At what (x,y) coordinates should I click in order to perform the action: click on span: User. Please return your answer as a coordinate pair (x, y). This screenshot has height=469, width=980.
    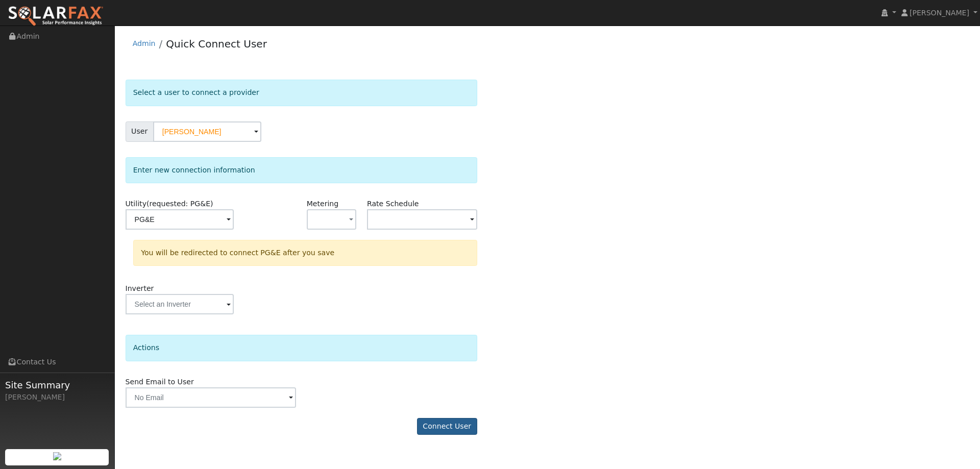
    Looking at the image, I should click on (140, 132).